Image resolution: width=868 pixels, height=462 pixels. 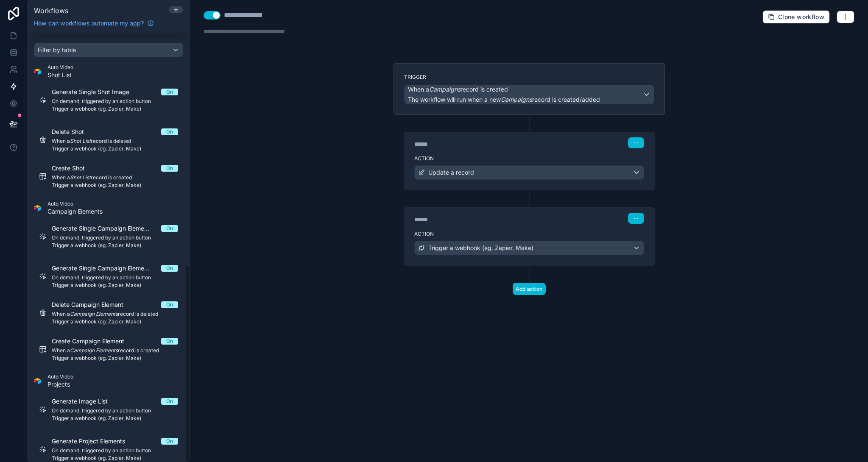 I want to click on label: Trigger, so click(x=529, y=77).